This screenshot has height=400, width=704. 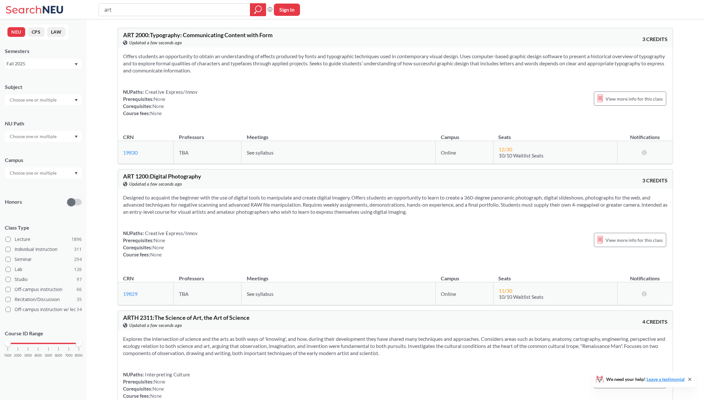 What do you see at coordinates (43, 227) in the screenshot?
I see `span: Class Type` at bounding box center [43, 227].